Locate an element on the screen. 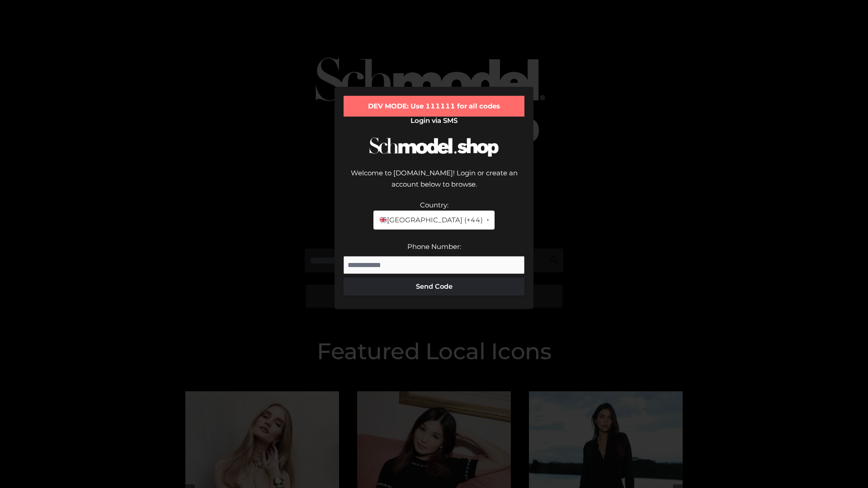 The image size is (868, 488). button: Send Code is located at coordinates (434, 287).